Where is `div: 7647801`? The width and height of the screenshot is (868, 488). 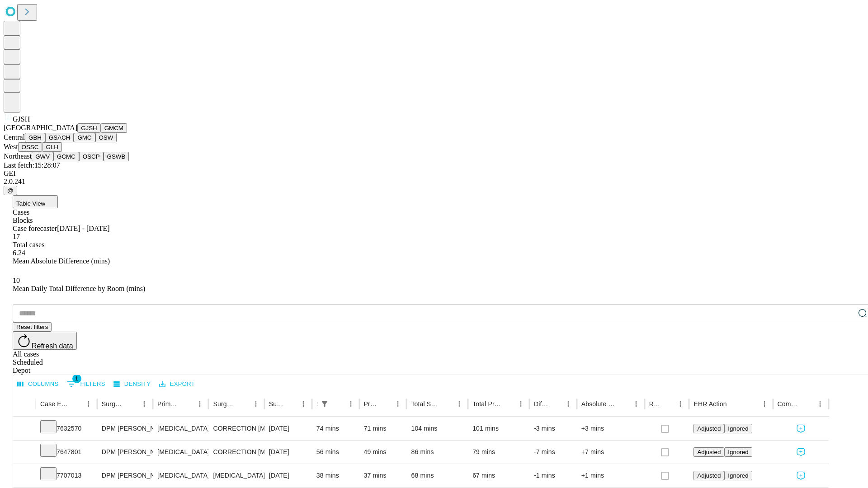 div: 7647801 is located at coordinates (67, 452).